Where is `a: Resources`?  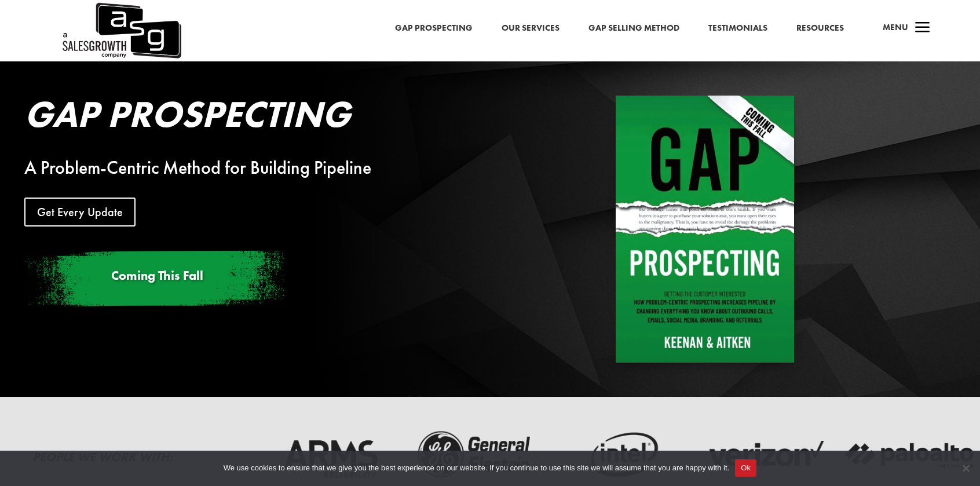
a: Resources is located at coordinates (820, 29).